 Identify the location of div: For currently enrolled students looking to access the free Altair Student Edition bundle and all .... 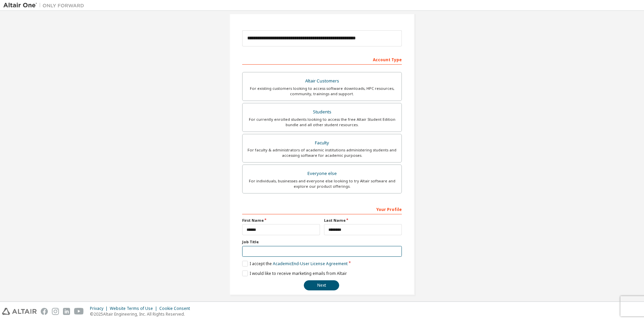
(322, 122).